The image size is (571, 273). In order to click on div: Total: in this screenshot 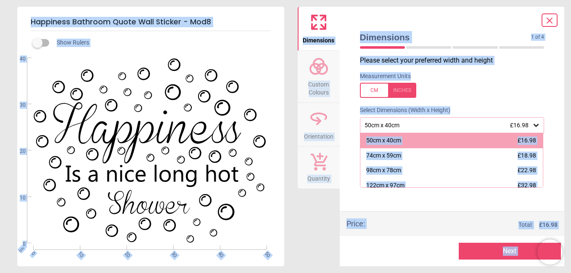, I will do `click(468, 225)`.